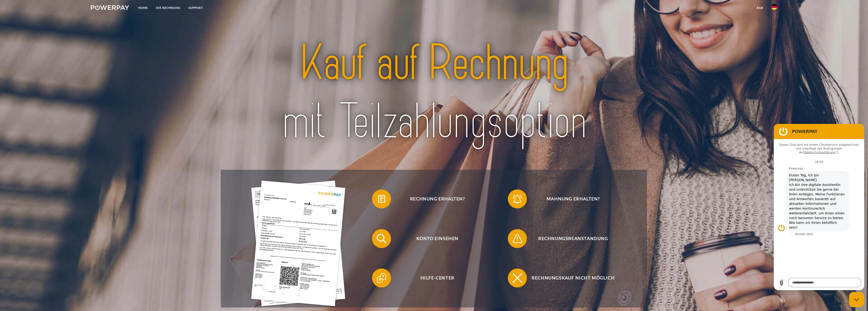  I want to click on span: Mahnung erhalten?, so click(573, 199).